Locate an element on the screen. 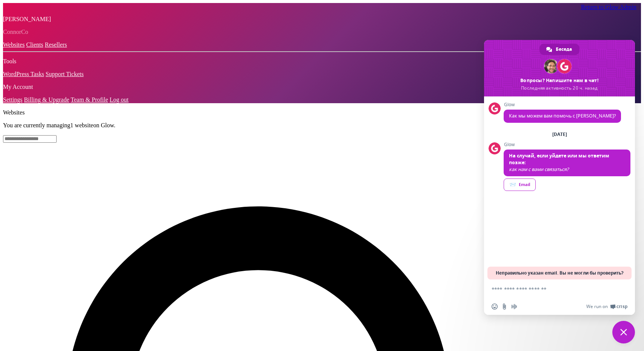  a: Clients is located at coordinates (34, 45).